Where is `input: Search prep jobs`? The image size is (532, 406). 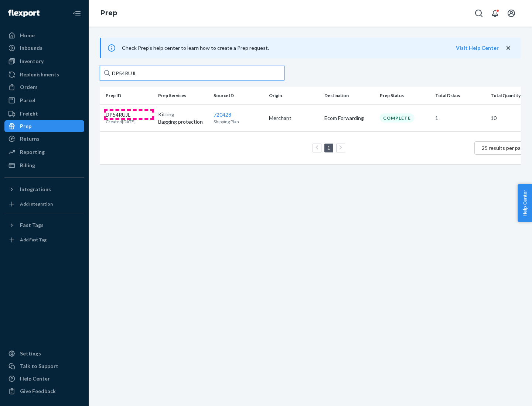 input: Search prep jobs is located at coordinates (192, 73).